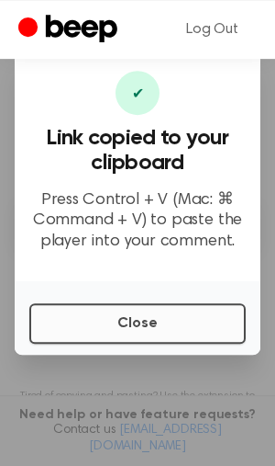 Image resolution: width=275 pixels, height=466 pixels. I want to click on a: Log Out, so click(212, 29).